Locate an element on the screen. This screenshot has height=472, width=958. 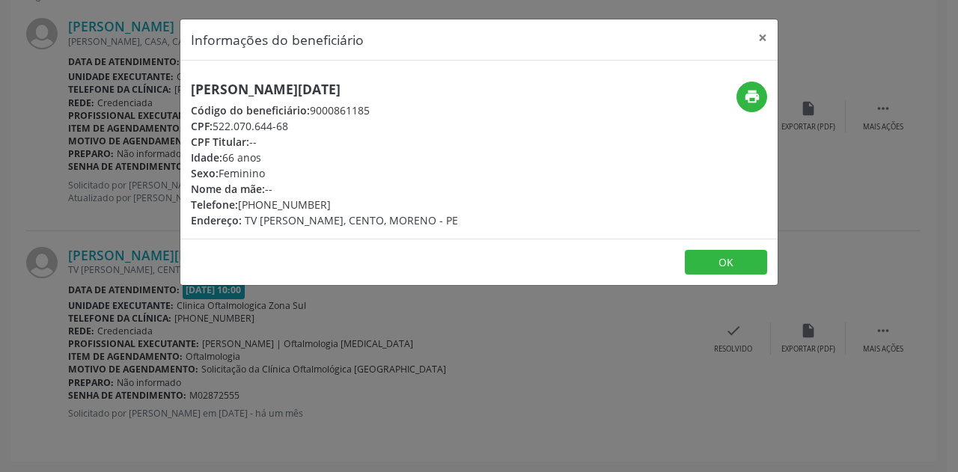
div: 522.070.644-68 is located at coordinates (324, 126).